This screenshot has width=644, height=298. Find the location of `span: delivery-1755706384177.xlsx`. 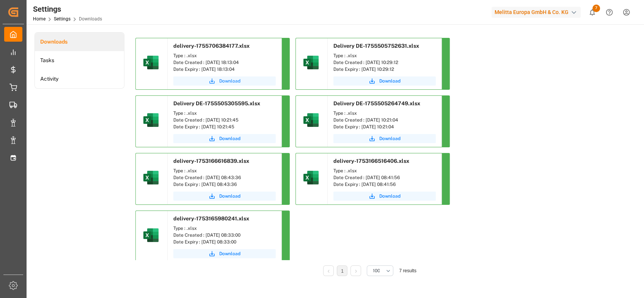

span: delivery-1755706384177.xlsx is located at coordinates (211, 46).